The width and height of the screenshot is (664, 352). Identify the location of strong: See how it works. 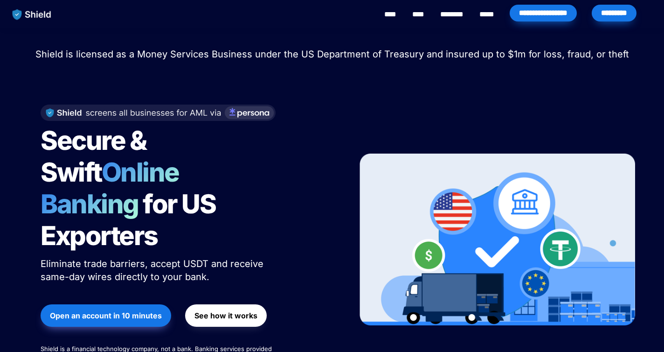
(226, 315).